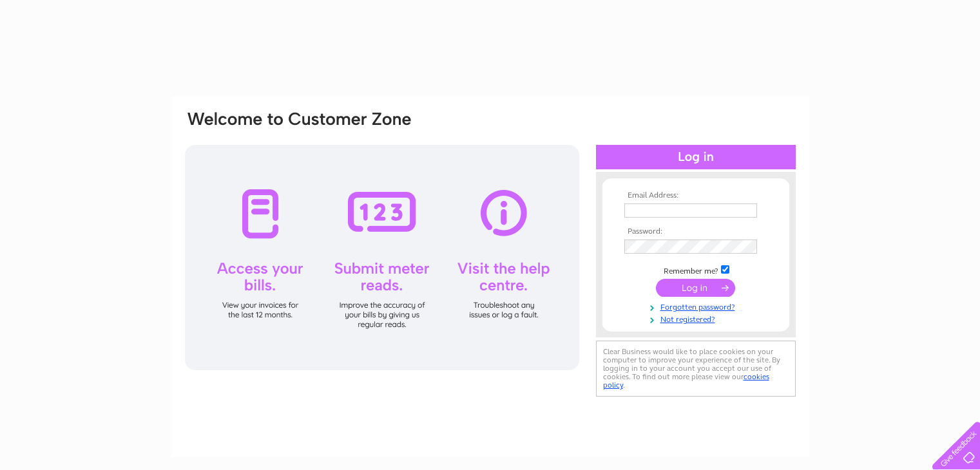  What do you see at coordinates (696, 231) in the screenshot?
I see `th: Password:` at bounding box center [696, 231].